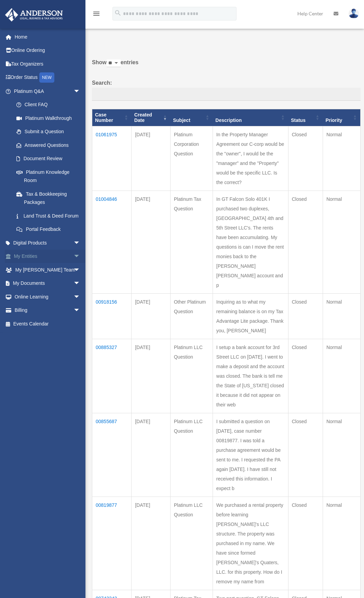 This screenshot has height=598, width=364. What do you see at coordinates (48, 216) in the screenshot?
I see `a: Land Trust & Deed Forum` at bounding box center [48, 216].